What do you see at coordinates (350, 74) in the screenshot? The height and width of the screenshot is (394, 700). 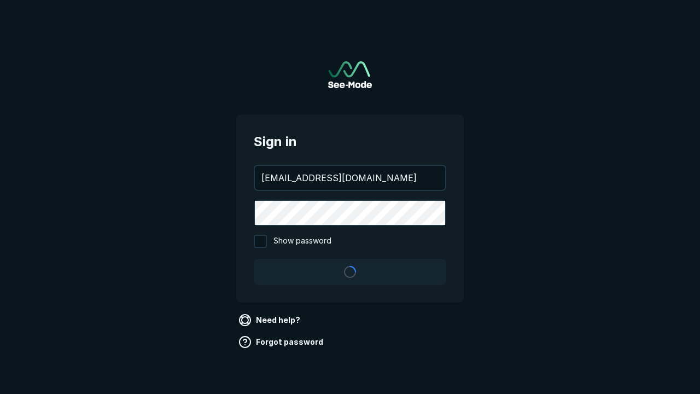 I see `img: See-Mode Logo` at bounding box center [350, 74].